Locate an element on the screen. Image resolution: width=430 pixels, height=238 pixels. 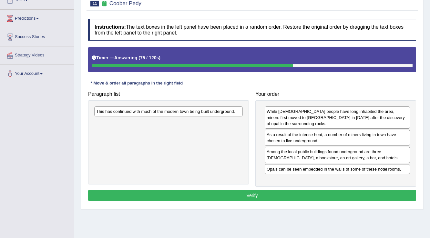
a: Predictions is located at coordinates (37, 18).